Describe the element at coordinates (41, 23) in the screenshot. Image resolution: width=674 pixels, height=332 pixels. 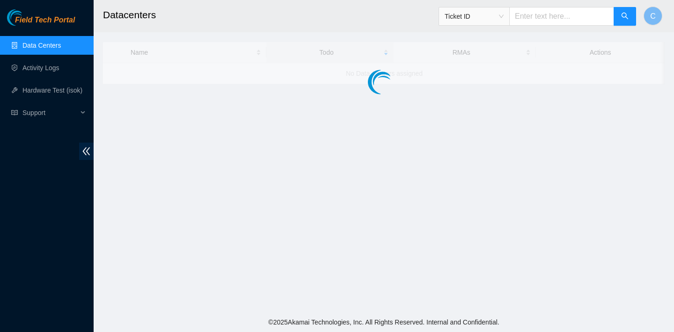
I see `a: Akamai TechnologiesField Tech Portal` at that location.